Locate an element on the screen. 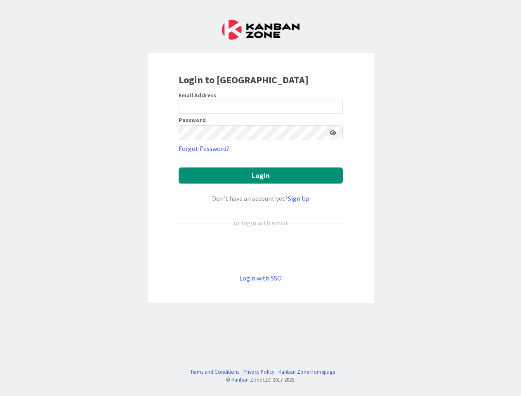 The image size is (521, 396). a: Sign Up is located at coordinates (299, 198).